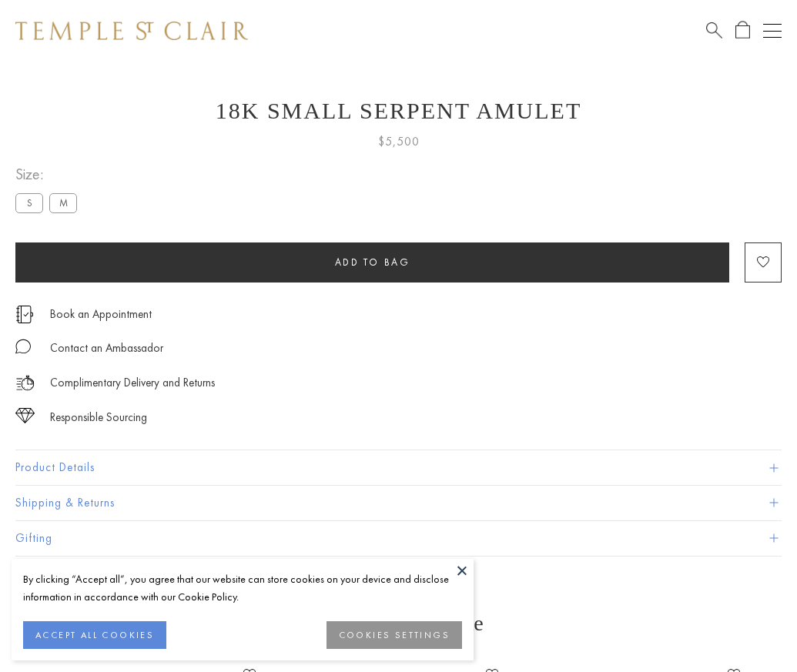 The image size is (797, 672). I want to click on img: icon_delivery.svg, so click(24, 383).